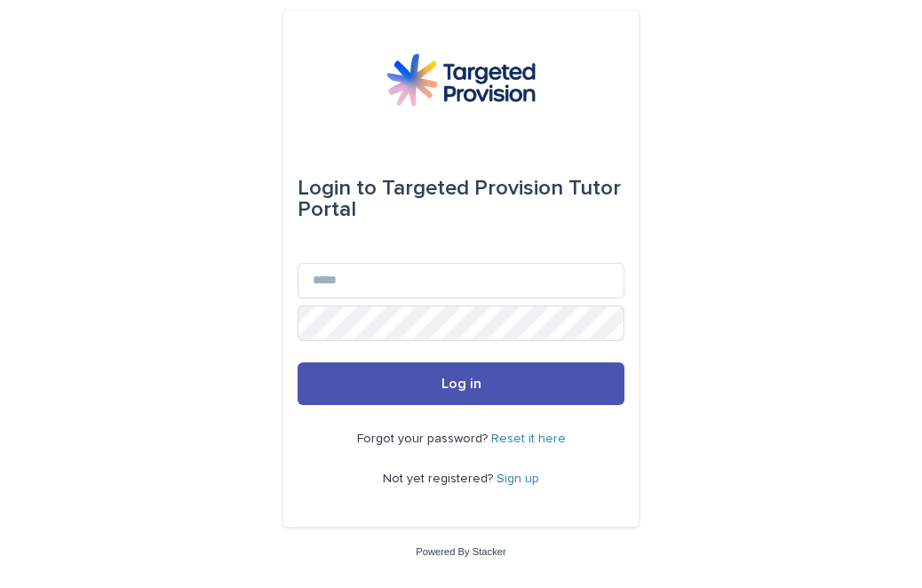 This screenshot has height=588, width=922. What do you see at coordinates (336, 188) in the screenshot?
I see `span: Login to` at bounding box center [336, 188].